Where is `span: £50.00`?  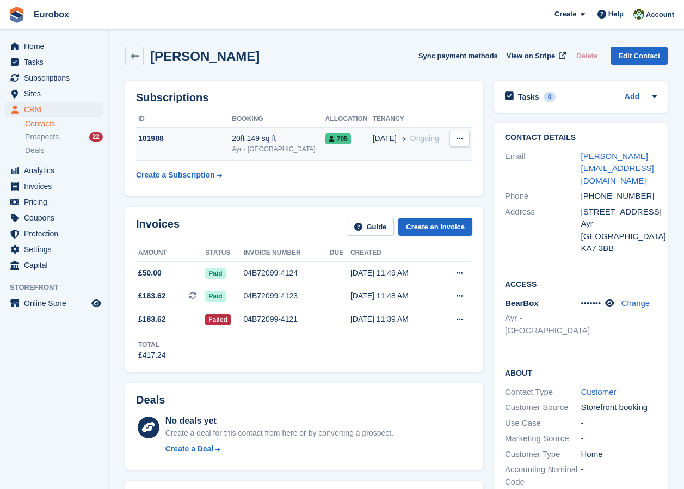 span: £50.00 is located at coordinates (150, 273).